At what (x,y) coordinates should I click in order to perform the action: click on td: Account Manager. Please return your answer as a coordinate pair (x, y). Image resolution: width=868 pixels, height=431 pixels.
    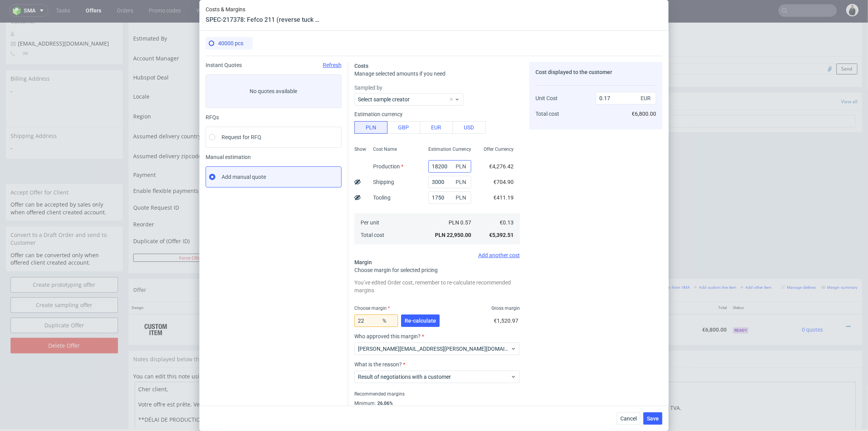
    Looking at the image, I should click on (204, 38).